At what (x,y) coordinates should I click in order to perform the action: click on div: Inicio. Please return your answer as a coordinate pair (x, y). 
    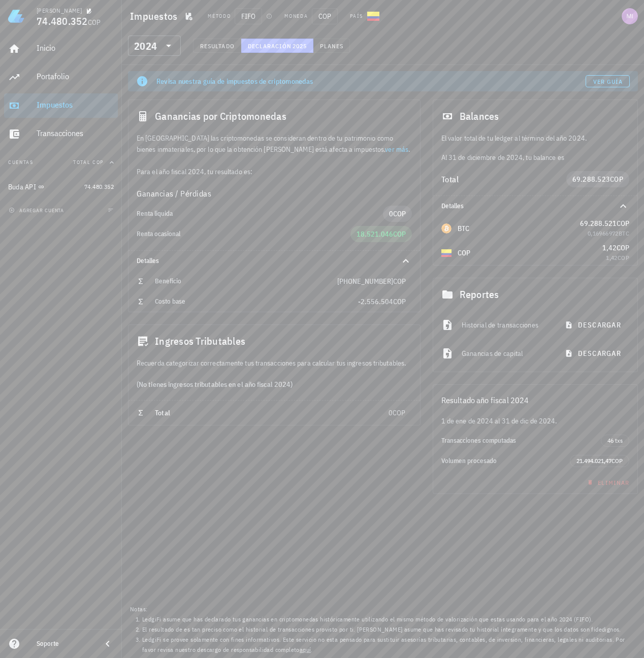
    Looking at the image, I should click on (76, 48).